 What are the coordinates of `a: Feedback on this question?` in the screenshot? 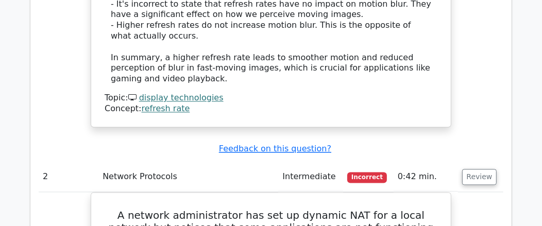 It's located at (275, 148).